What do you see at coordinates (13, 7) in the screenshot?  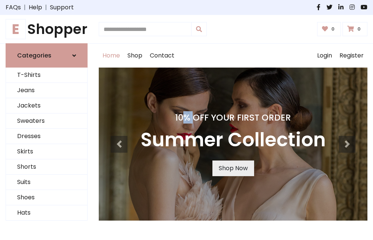 I see `a: FAQs` at bounding box center [13, 7].